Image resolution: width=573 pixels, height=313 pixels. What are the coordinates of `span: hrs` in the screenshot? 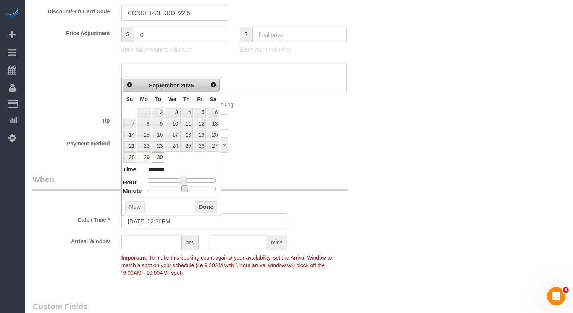 It's located at (190, 242).